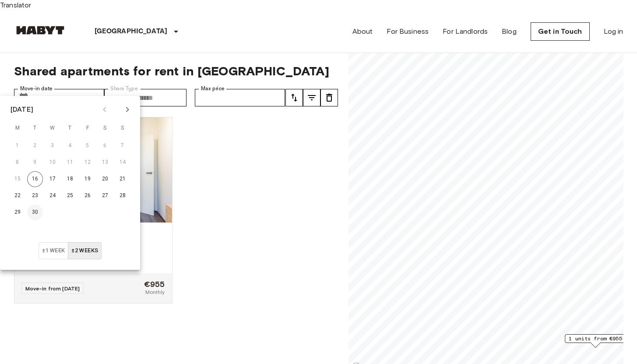  Describe the element at coordinates (35, 195) in the screenshot. I see `button: 23` at that location.